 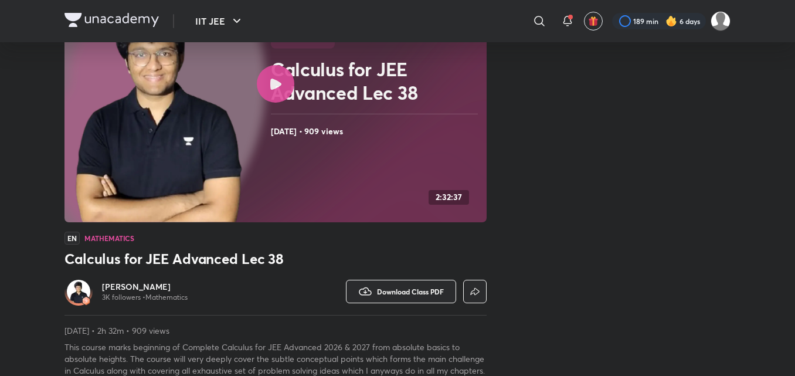 I want to click on p: 3K followers • Mathematics, so click(x=145, y=297).